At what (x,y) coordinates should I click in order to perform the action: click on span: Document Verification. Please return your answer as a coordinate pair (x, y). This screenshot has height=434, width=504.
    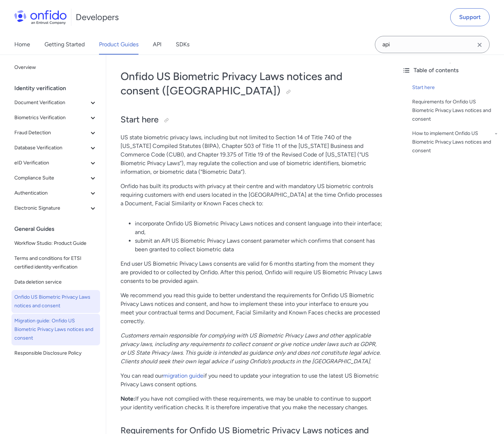
    Looking at the image, I should click on (51, 102).